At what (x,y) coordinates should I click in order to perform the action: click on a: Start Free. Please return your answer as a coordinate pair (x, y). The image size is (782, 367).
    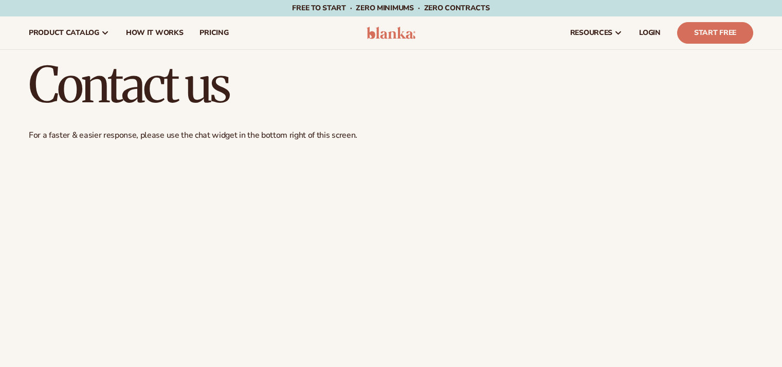
    Looking at the image, I should click on (715, 33).